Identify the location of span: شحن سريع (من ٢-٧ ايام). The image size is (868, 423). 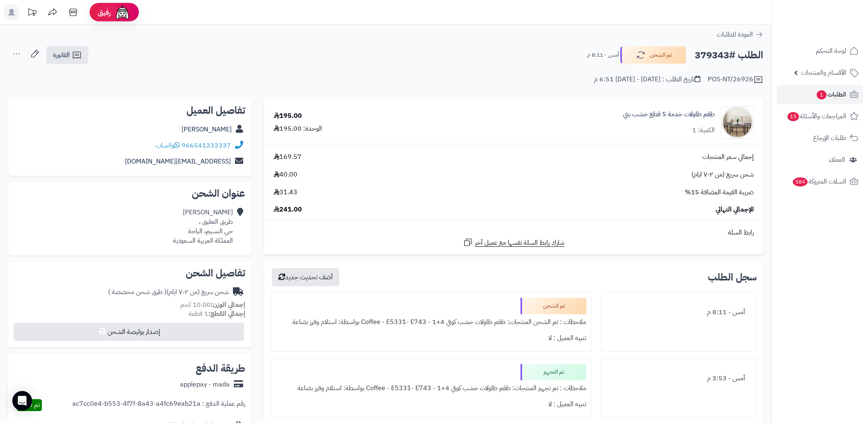
(723, 175).